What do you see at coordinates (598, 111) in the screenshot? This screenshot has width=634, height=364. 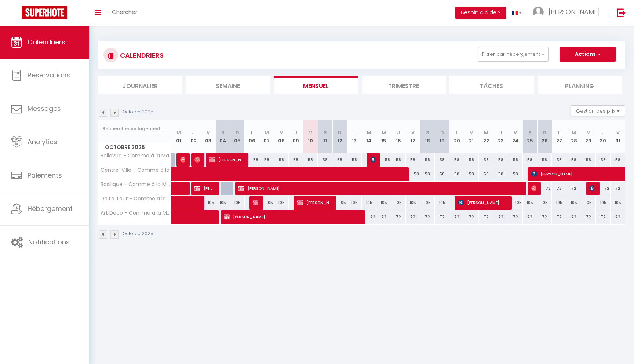 I see `button: Gestion des prix` at bounding box center [598, 111].